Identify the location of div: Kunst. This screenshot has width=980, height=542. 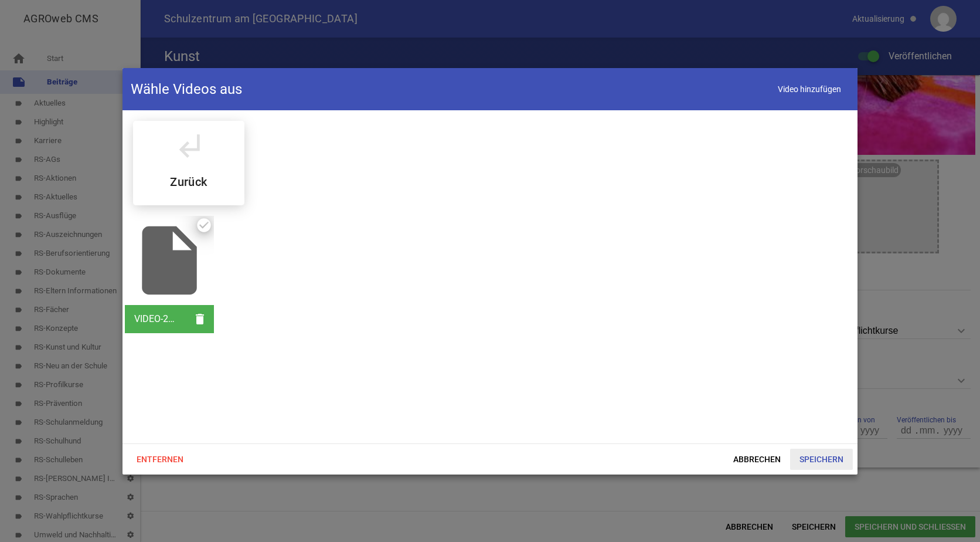
(189, 163).